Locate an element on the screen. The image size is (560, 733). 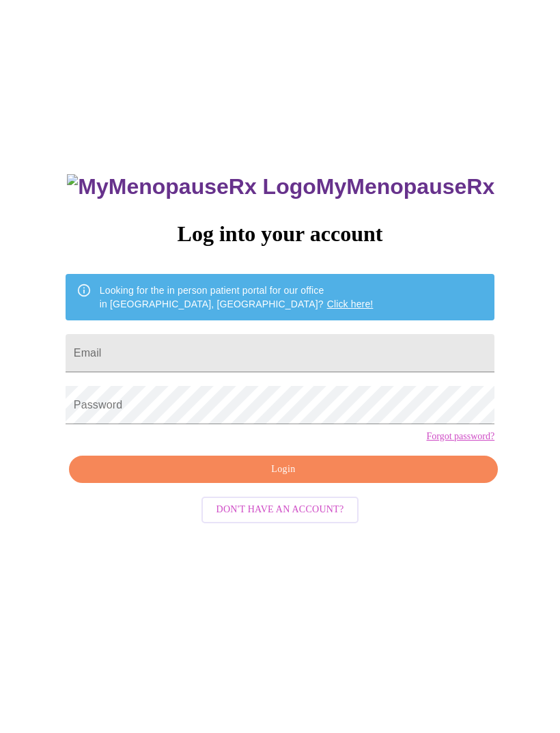
span: Login is located at coordinates (283, 469).